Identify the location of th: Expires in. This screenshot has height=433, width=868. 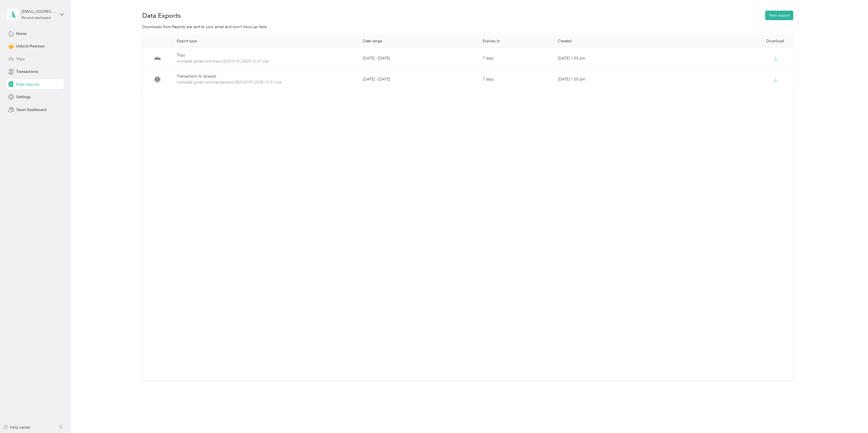
(516, 41).